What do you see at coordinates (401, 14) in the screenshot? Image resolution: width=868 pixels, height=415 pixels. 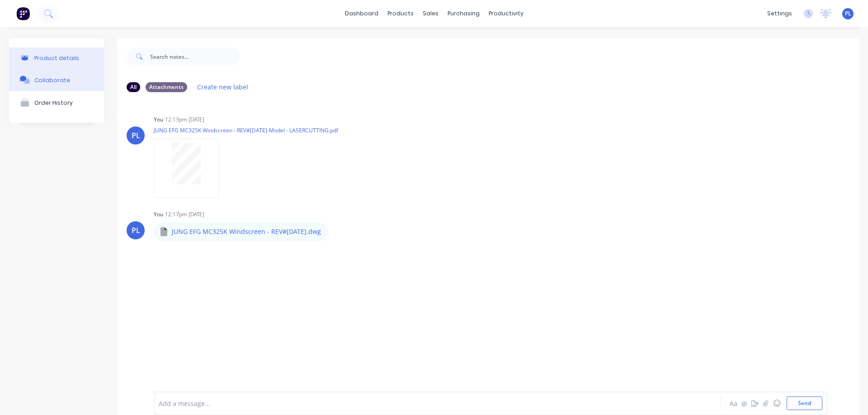 I see `div: products` at bounding box center [401, 14].